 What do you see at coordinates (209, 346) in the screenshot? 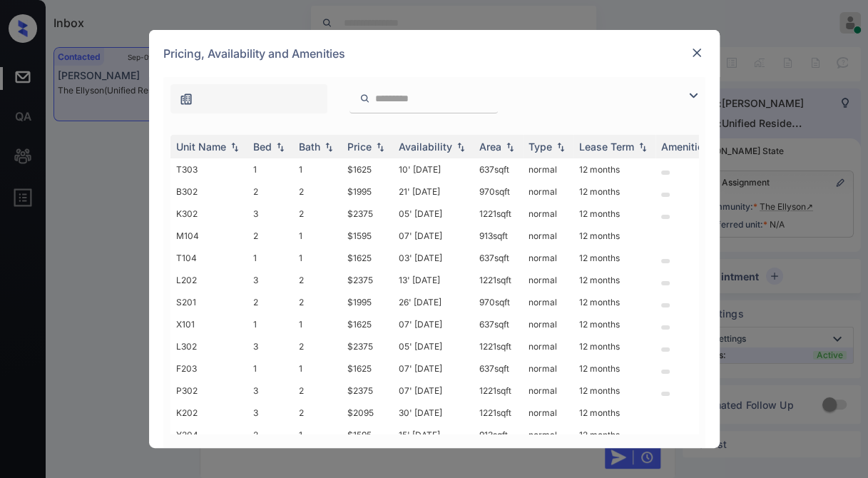
I see `td: L302` at bounding box center [209, 346].